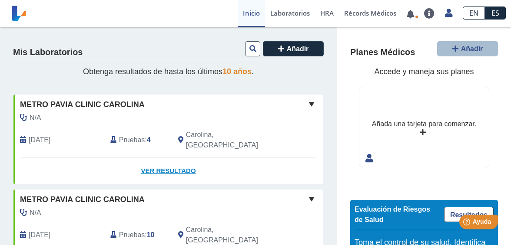 This screenshot has width=511, height=245. What do you see at coordinates (424, 124) in the screenshot?
I see `div: Añada una tarjeta para comenzar.` at bounding box center [424, 124].